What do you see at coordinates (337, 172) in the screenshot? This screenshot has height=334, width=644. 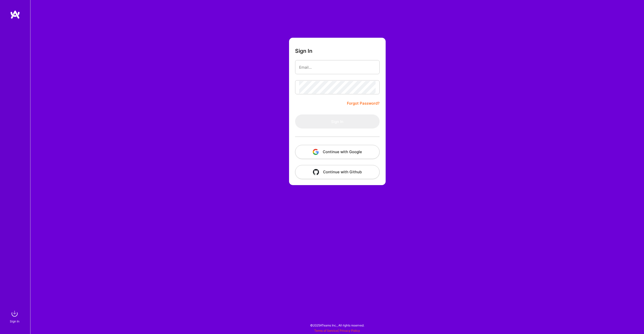 I see `button: Continue with Github` at bounding box center [337, 172].